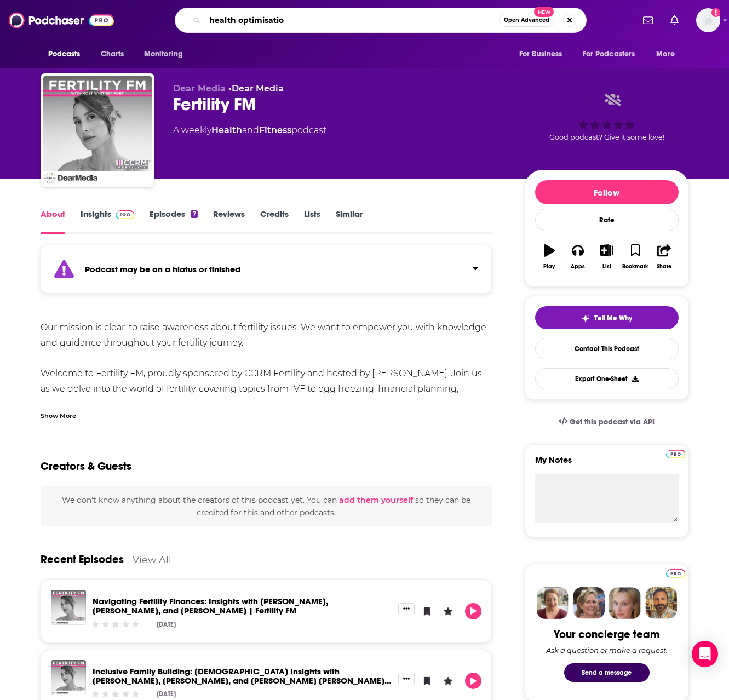  Describe the element at coordinates (82, 559) in the screenshot. I see `a: Recent Episodes` at that location.